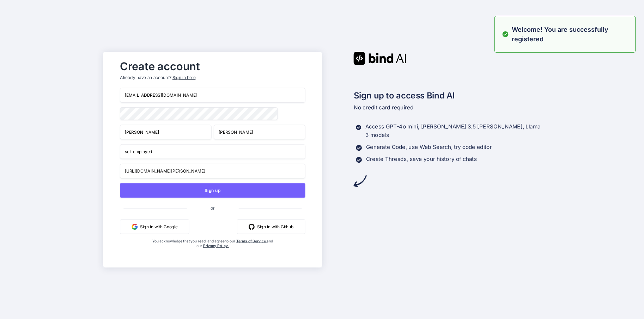 The height and width of the screenshot is (319, 644). What do you see at coordinates (272, 226) in the screenshot?
I see `button: Sign in with Github` at bounding box center [272, 226].